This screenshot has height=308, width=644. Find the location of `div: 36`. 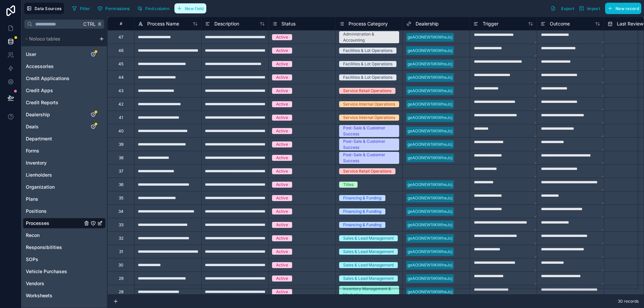

div: 36 is located at coordinates (121, 185).